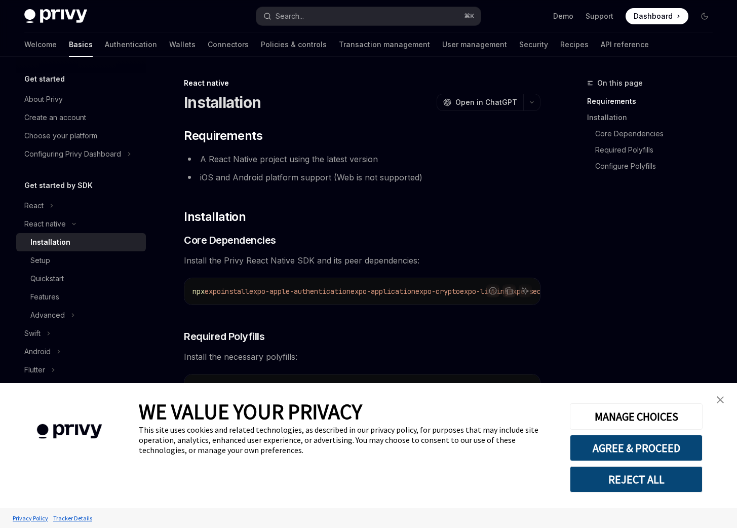 This screenshot has width=737, height=528. Describe the element at coordinates (45, 79) in the screenshot. I see `h5: Get started` at that location.